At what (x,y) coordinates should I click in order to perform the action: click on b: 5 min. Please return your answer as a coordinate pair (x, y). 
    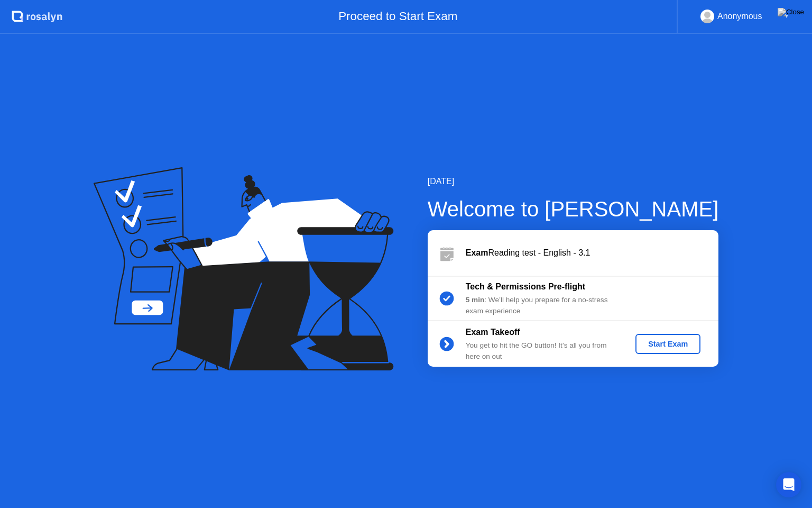
    Looking at the image, I should click on (475, 299).